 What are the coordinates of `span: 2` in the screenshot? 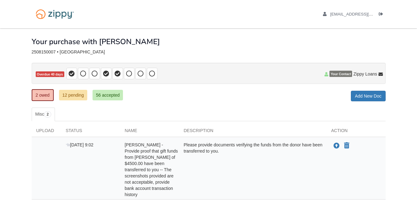 It's located at (48, 114).